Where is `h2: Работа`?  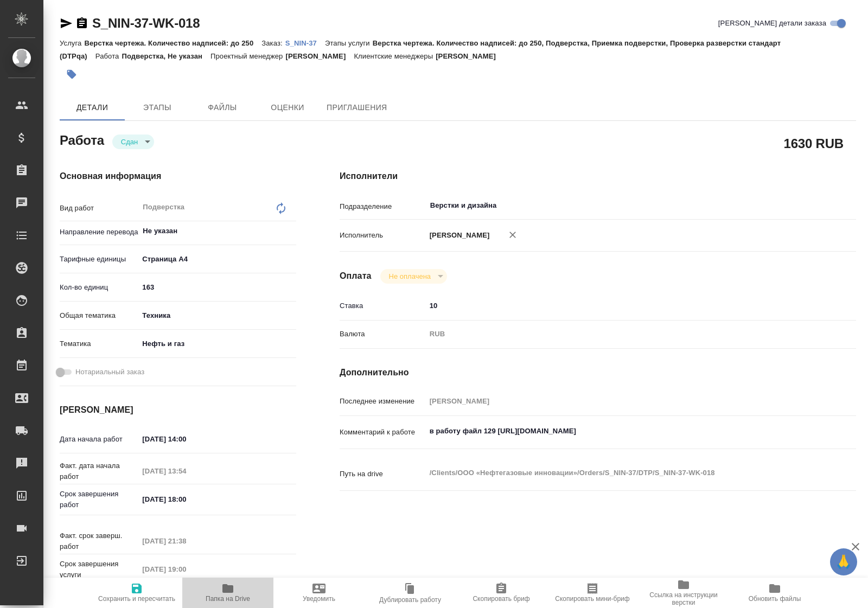
h2: Работа is located at coordinates (82, 139).